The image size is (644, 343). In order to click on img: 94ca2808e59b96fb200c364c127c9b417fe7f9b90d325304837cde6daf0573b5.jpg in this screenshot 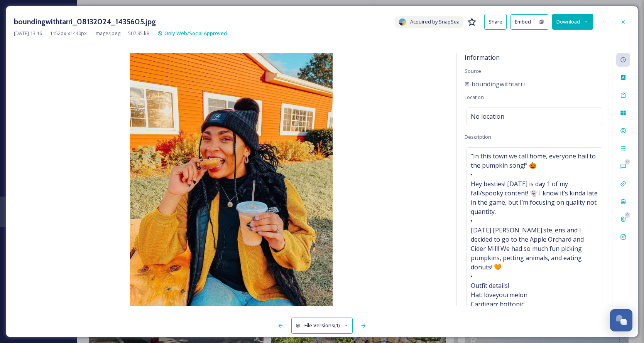, I will do `click(231, 180)`.